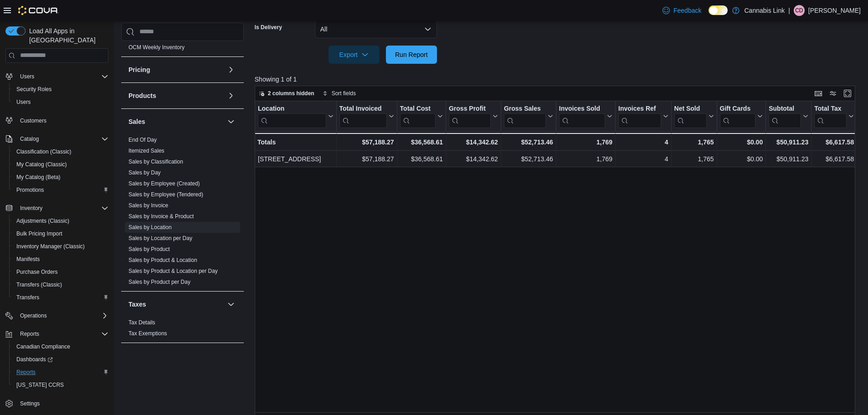 Image resolution: width=868 pixels, height=415 pixels. What do you see at coordinates (558, 80) in the screenshot?
I see `p: Showing 1 of 1` at bounding box center [558, 80].